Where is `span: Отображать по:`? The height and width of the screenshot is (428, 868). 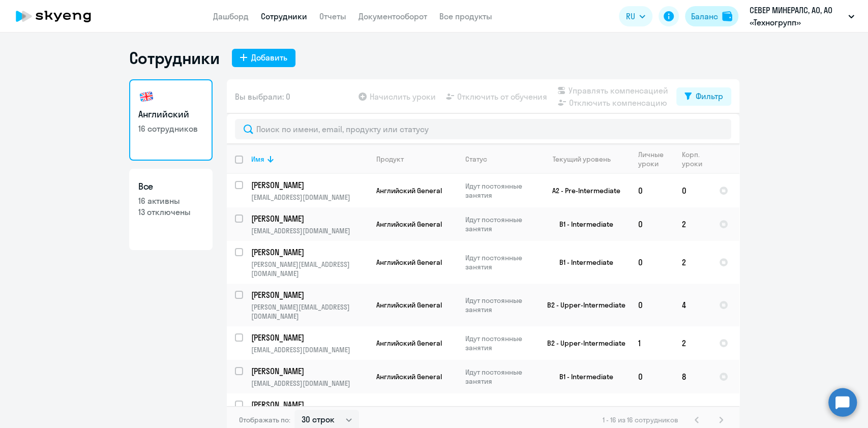 span: Отображать по: is located at coordinates (265, 420).